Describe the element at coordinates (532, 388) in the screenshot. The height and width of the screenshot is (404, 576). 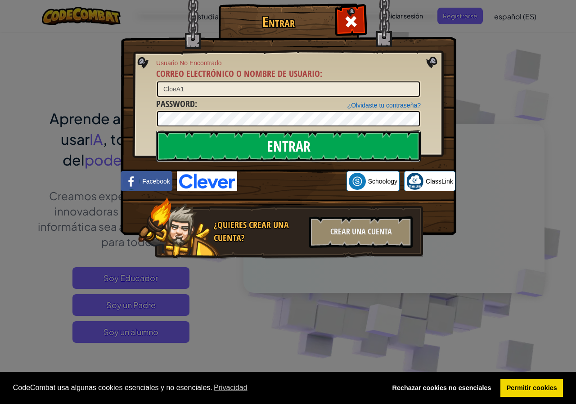
I see `a: allow cookies` at that location.